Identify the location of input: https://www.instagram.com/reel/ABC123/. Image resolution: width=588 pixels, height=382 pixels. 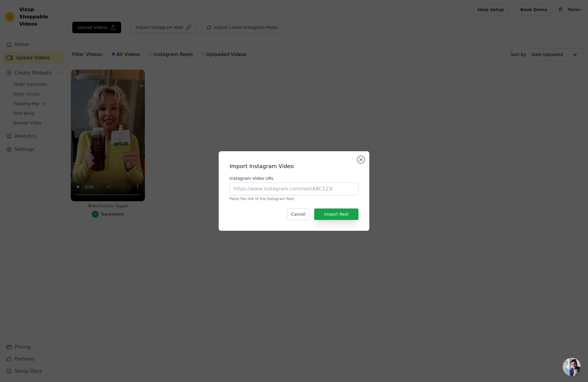
(294, 189).